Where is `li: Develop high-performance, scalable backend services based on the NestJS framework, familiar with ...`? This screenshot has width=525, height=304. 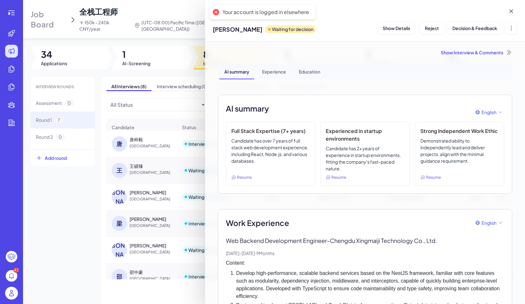 li: Develop high-performance, scalable backend services based on the NestJS framework, familiar with ... is located at coordinates (370, 285).